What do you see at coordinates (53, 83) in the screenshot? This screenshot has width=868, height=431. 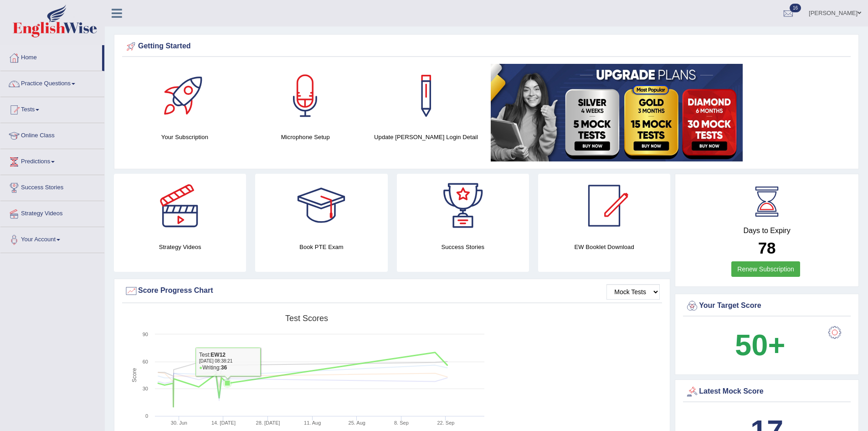 I see `a: Practice Questions` at bounding box center [53, 83].